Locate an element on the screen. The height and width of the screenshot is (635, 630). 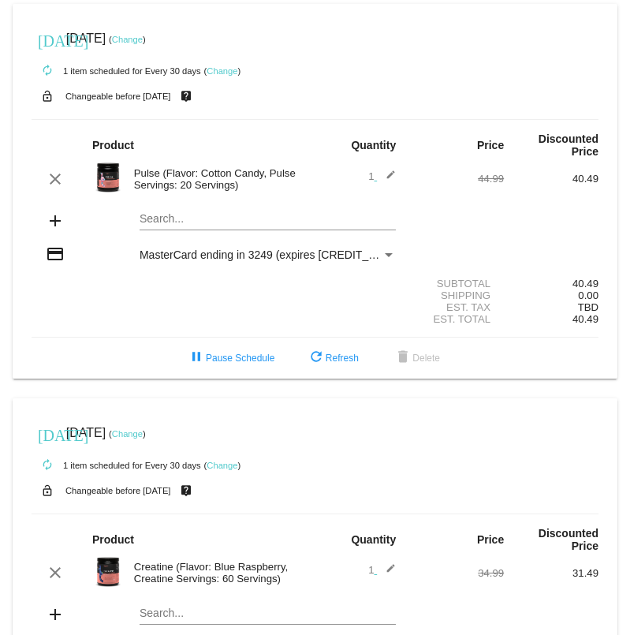
span: Delete is located at coordinates (416, 358).